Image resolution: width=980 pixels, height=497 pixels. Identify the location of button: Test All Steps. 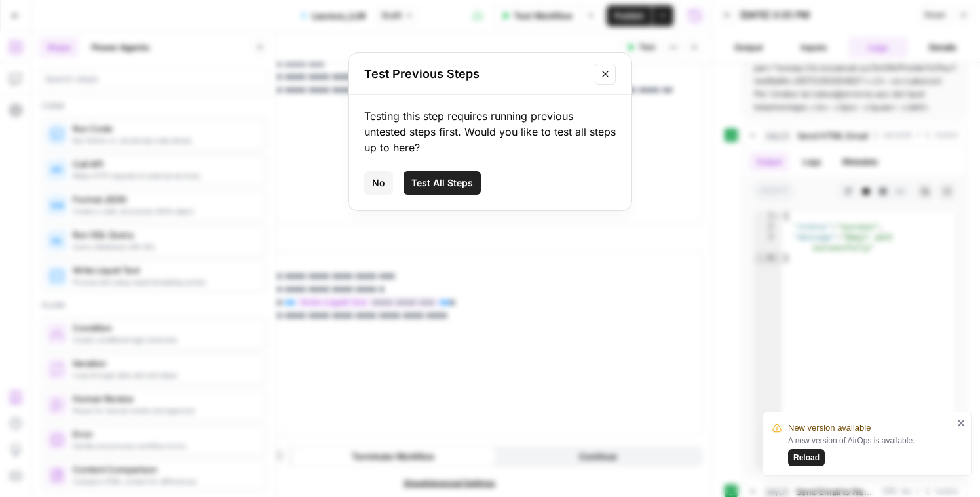
(442, 183).